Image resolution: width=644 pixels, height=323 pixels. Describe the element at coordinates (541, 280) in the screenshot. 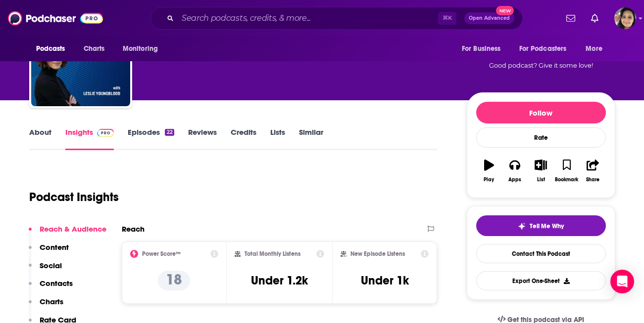

I see `button: Export One-Sheet` at that location.